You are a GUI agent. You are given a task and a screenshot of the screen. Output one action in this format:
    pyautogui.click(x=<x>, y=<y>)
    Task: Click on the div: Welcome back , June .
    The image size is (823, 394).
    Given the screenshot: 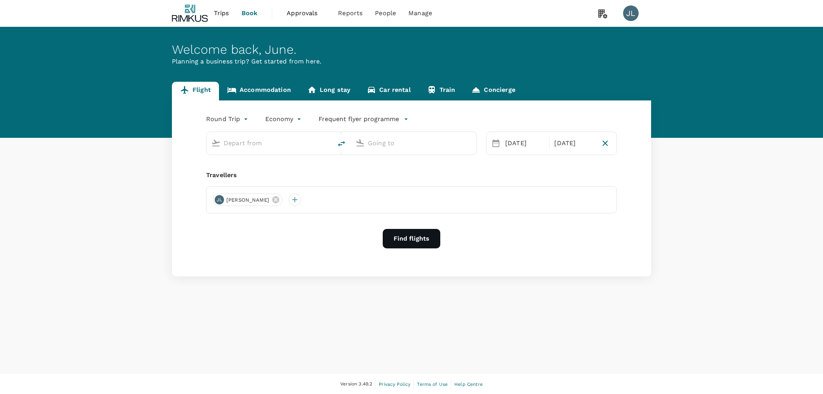 What is the action you would take?
    pyautogui.click(x=412, y=49)
    